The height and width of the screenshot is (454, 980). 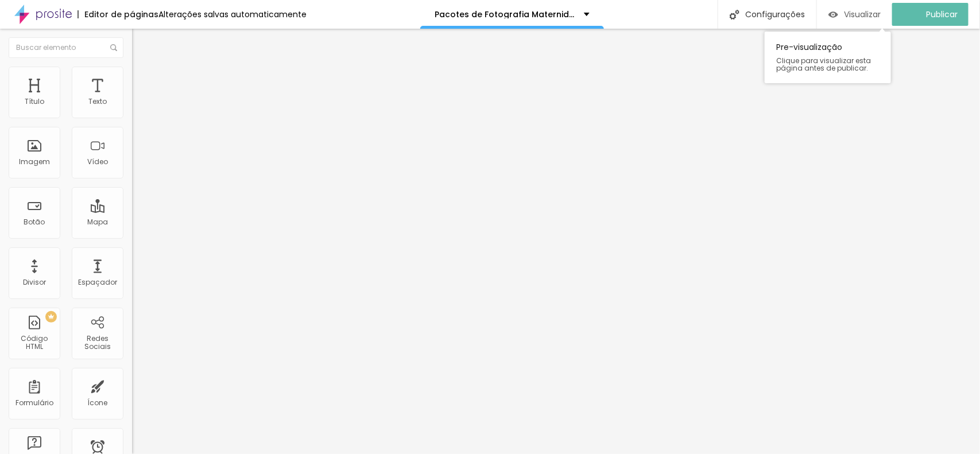 I want to click on div: Imagem, so click(x=35, y=162).